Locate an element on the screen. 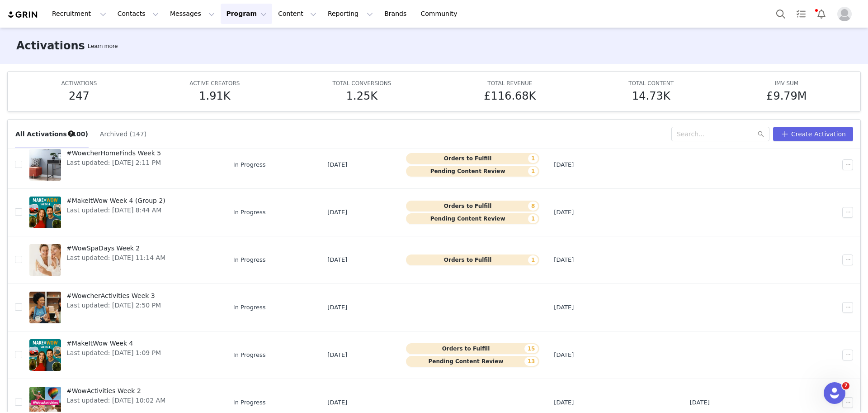 The height and width of the screenshot is (413, 868). a: grin logo is located at coordinates (23, 15).